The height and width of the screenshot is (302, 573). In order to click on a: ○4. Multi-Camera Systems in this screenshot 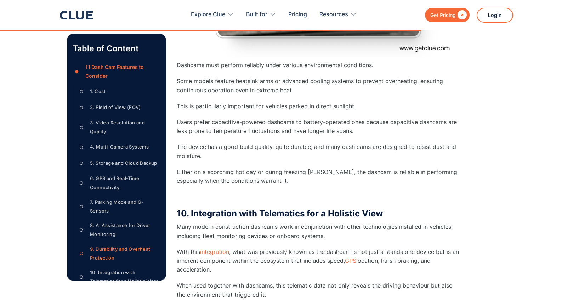, I will do `click(119, 147)`.